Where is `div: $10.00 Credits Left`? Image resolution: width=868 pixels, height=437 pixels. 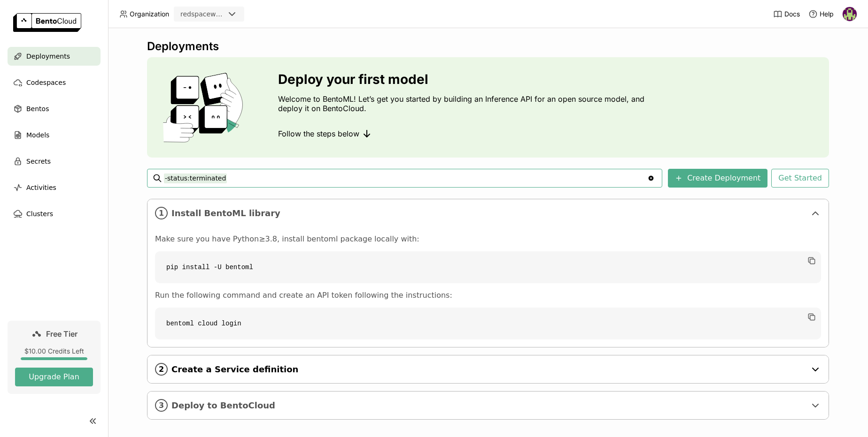 div: $10.00 Credits Left is located at coordinates (54, 351).